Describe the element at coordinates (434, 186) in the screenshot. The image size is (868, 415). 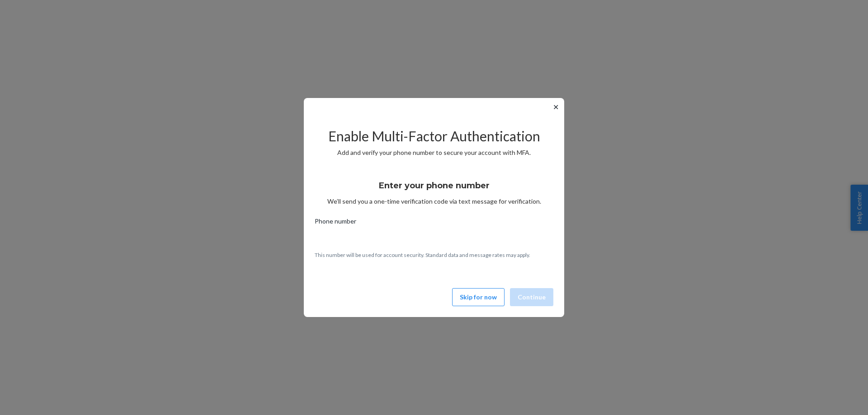
I see `h3: Enter your phone number` at that location.